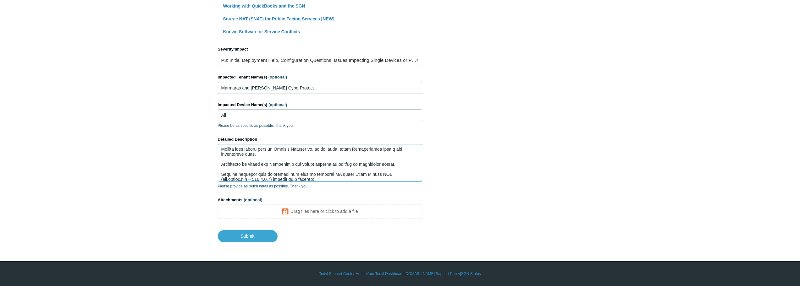 The image size is (800, 286). Describe the element at coordinates (342, 274) in the screenshot. I see `a: Todyl Support Center Home` at that location.